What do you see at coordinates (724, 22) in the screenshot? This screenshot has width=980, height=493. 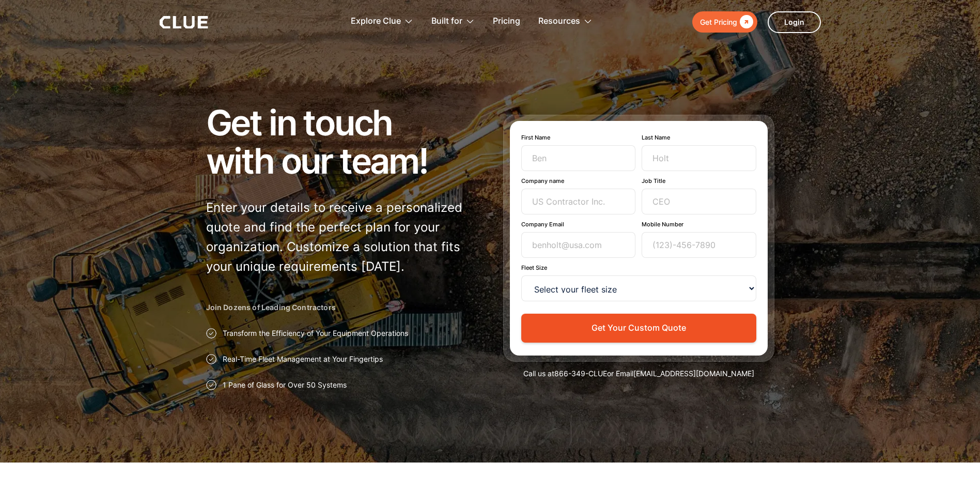 I see `a: Get Pricing` at bounding box center [724, 22].